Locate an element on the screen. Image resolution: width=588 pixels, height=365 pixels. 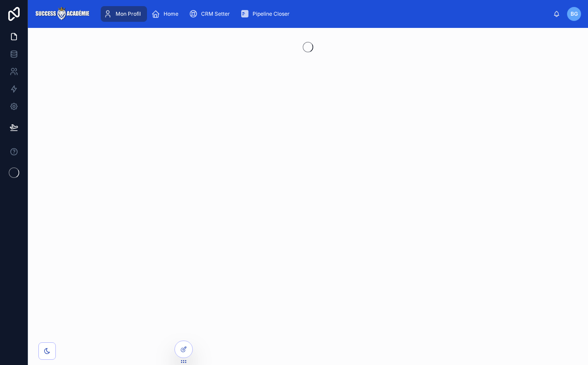
div: scrollable content is located at coordinates (325, 14).